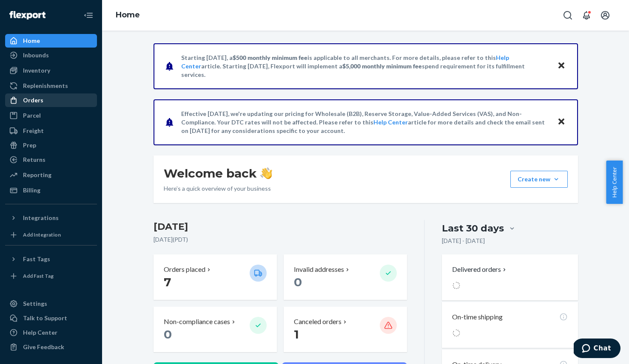 The image size is (629, 364). I want to click on div: Parcel, so click(32, 115).